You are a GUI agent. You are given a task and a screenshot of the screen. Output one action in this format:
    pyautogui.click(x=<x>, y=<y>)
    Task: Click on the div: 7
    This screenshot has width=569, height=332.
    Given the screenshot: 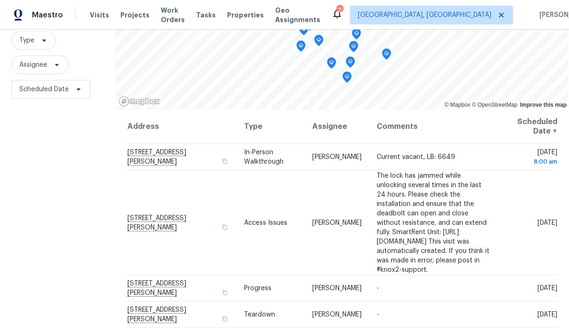 What is the action you would take?
    pyautogui.click(x=340, y=10)
    